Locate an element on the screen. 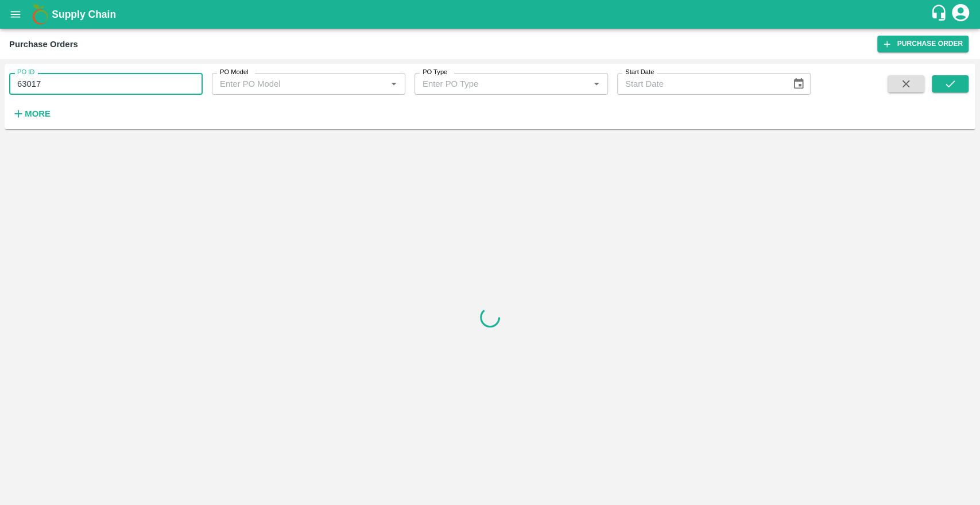 The image size is (980, 505). button: More is located at coordinates (31, 114).